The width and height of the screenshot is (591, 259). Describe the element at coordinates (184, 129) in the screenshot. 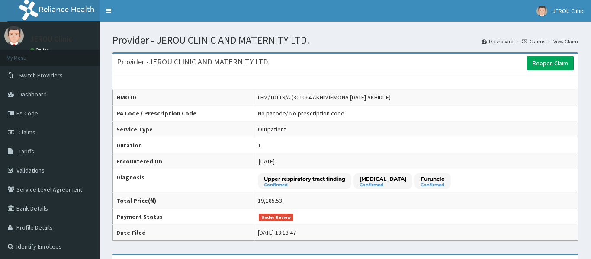

I see `th: Service Type` at that location.